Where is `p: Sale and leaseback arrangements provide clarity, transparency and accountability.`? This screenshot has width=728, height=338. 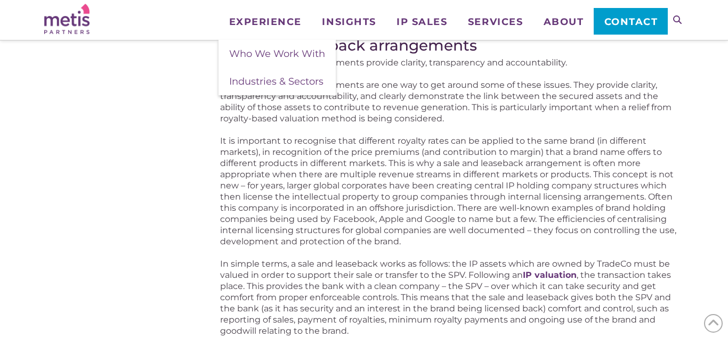 p: Sale and leaseback arrangements provide clarity, transparency and accountability. is located at coordinates (452, 62).